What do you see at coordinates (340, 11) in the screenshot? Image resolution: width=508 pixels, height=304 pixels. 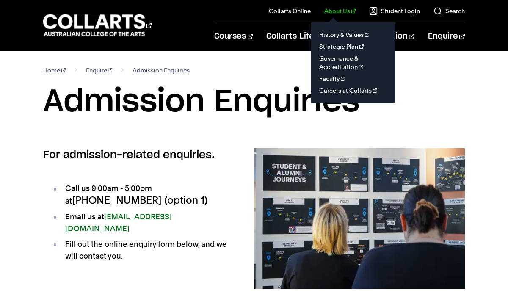 I see `a: About Us` at bounding box center [340, 11].